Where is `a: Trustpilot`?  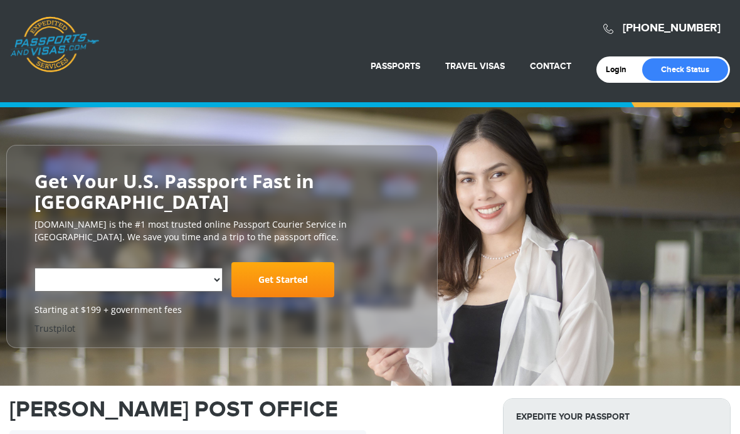
a: Trustpilot is located at coordinates (55, 328).